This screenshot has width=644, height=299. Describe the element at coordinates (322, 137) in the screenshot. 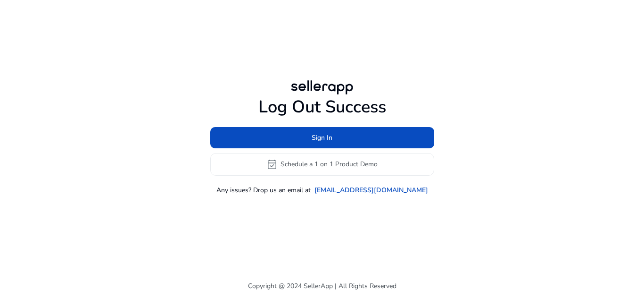

I see `span: Sign In` at that location.